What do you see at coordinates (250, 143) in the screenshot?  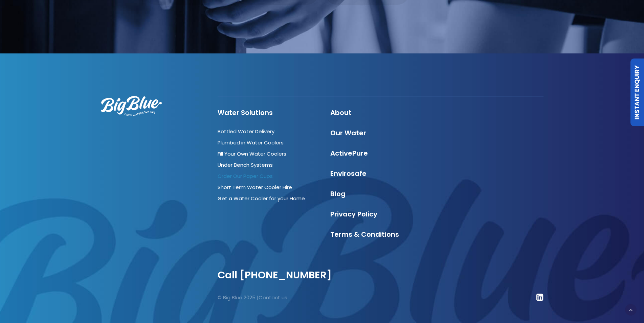 I see `a: Plumbed in Water Coolers` at bounding box center [250, 143].